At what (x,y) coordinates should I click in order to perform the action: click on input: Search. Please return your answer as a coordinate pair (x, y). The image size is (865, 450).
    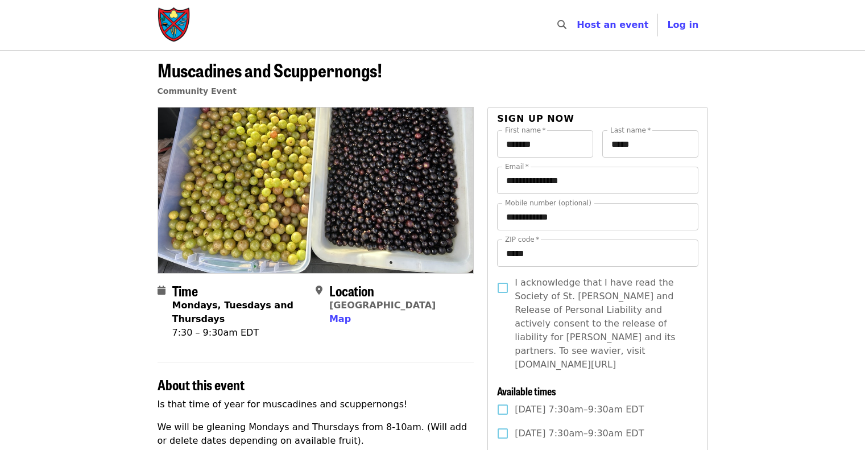
    Looking at the image, I should click on (578, 25).